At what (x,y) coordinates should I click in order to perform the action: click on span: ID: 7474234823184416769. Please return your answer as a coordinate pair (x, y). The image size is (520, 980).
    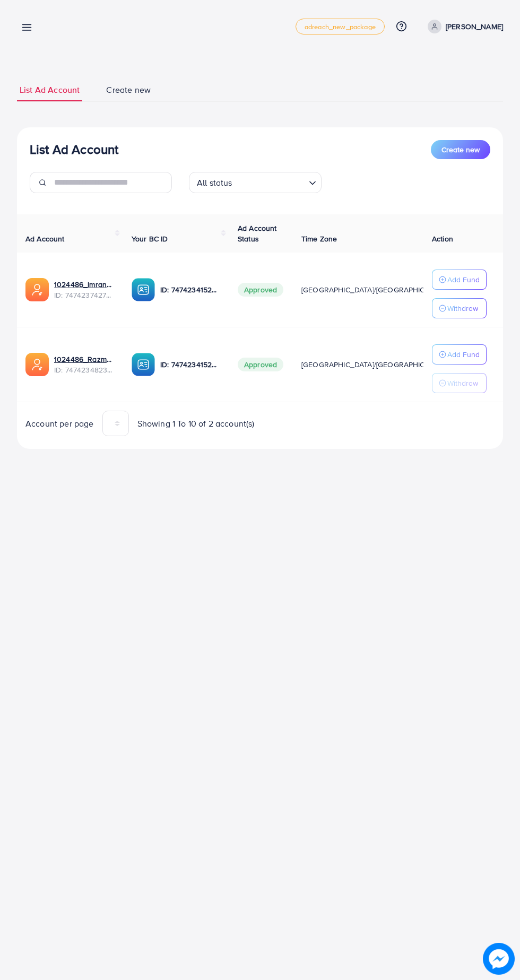
    Looking at the image, I should click on (84, 370).